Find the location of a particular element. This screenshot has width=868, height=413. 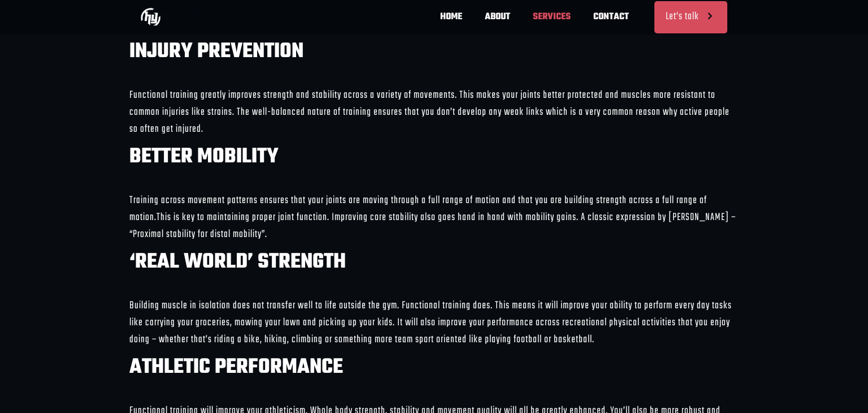

h3: ATHLETIC PERFORMANCE is located at coordinates (434, 367).